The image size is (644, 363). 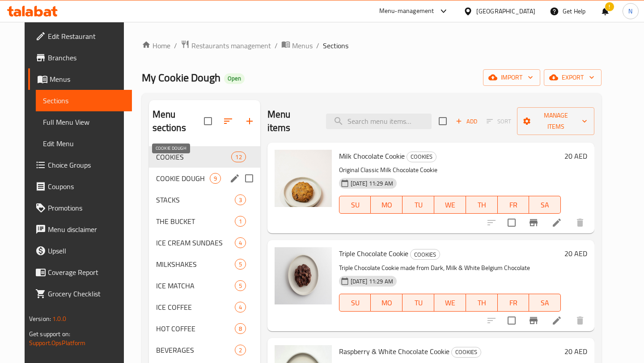 What do you see at coordinates (87, 294) in the screenshot?
I see `span: Grocery Checklist` at bounding box center [87, 294].